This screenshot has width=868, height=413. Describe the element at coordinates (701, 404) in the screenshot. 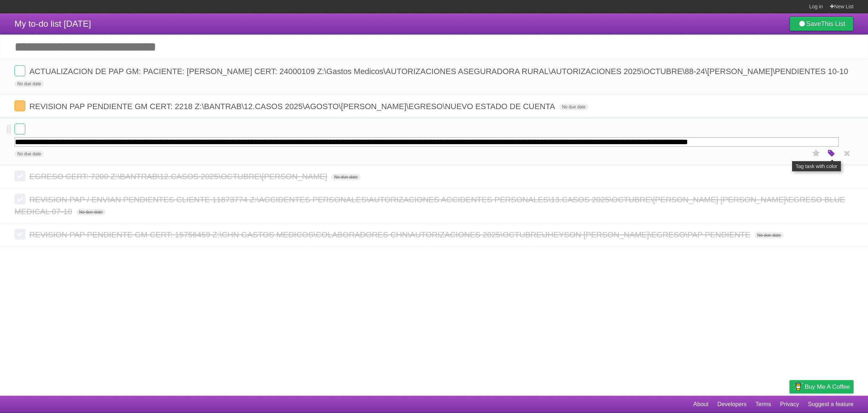

I see `a: About` at that location.